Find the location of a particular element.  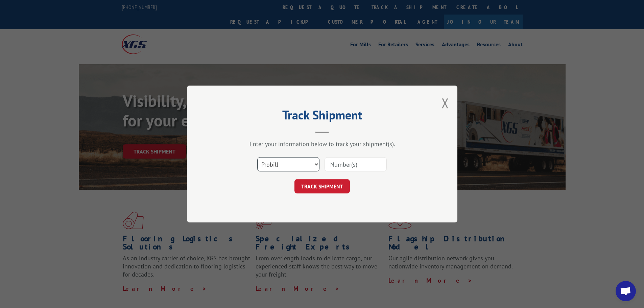

h2: Track Shipment is located at coordinates (322, 117).